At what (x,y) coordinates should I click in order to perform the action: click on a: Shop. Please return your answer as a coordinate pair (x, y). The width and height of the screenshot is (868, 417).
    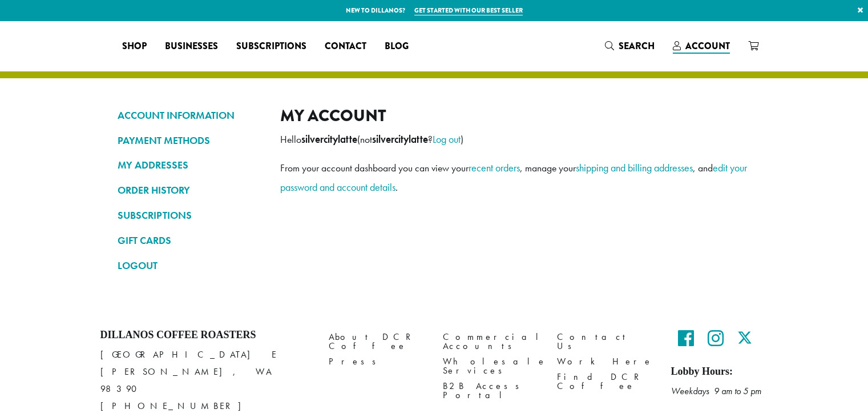
    Looking at the image, I should click on (134, 46).